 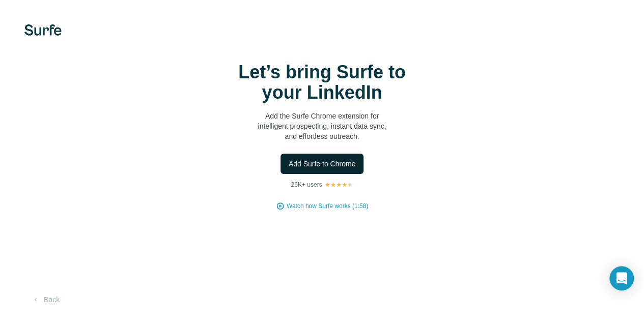 I want to click on button: Add Surfe to Chrome, so click(x=322, y=164).